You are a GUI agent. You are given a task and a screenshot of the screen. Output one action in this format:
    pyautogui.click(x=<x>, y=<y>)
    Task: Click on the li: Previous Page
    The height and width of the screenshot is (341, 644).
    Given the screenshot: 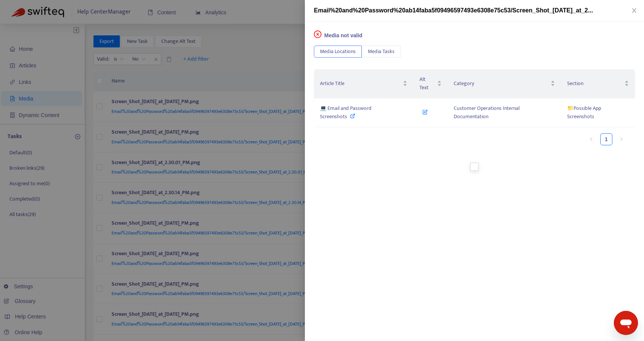 What is the action you would take?
    pyautogui.click(x=592, y=139)
    